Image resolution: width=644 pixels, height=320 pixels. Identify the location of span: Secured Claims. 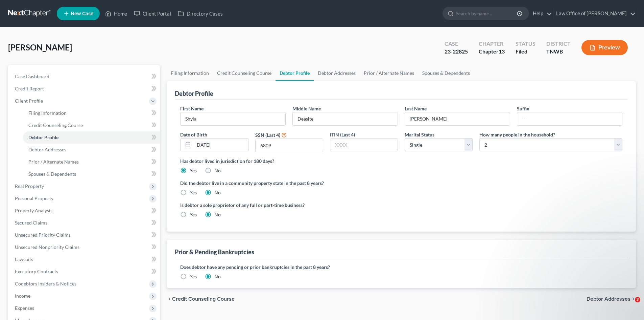
(31, 222).